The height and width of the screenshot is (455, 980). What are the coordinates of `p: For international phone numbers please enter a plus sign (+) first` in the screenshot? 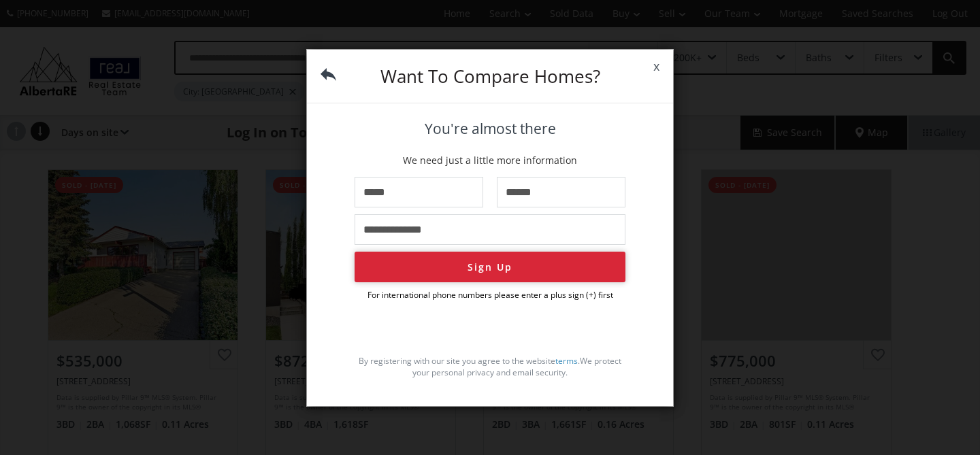 It's located at (490, 294).